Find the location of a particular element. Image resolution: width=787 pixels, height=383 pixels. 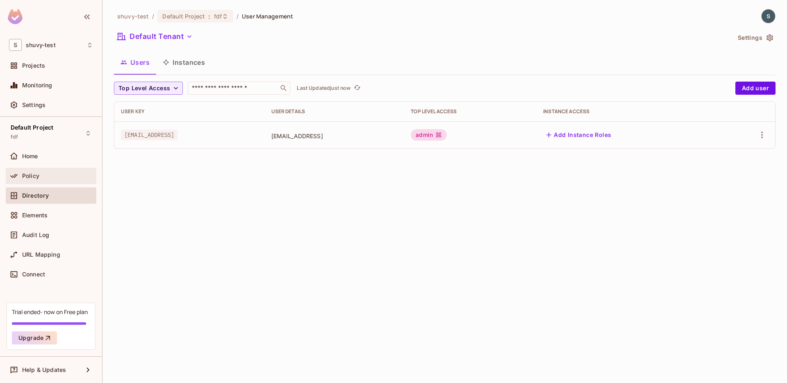

div: admin is located at coordinates (429, 135).